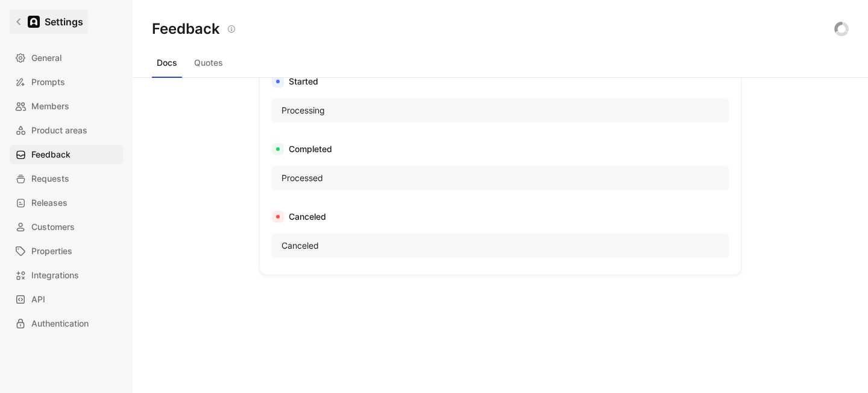 This screenshot has width=868, height=393. What do you see at coordinates (501, 216) in the screenshot?
I see `div: Canceled` at bounding box center [501, 216].